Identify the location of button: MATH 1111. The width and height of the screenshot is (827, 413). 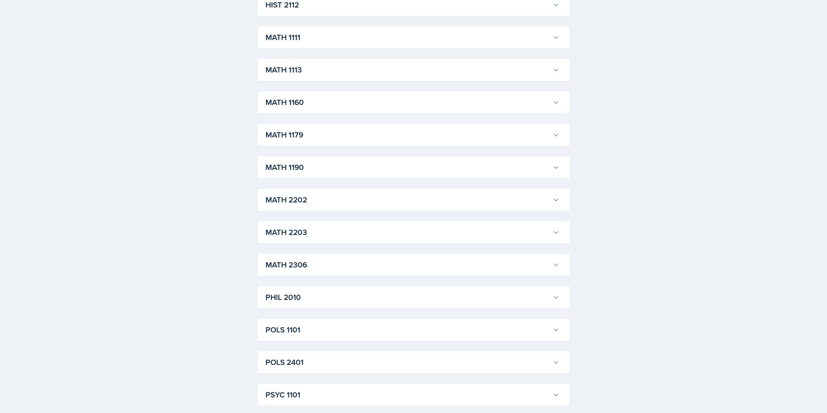
(412, 37).